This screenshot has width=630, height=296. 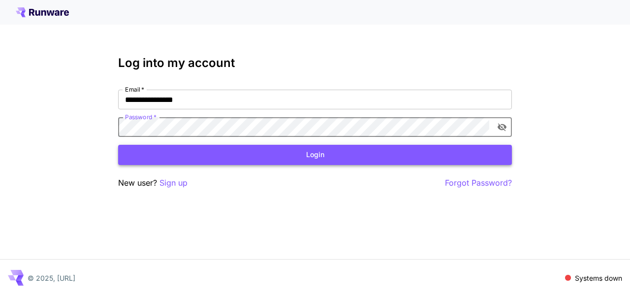 What do you see at coordinates (141, 117) in the screenshot?
I see `label: Password` at bounding box center [141, 117].